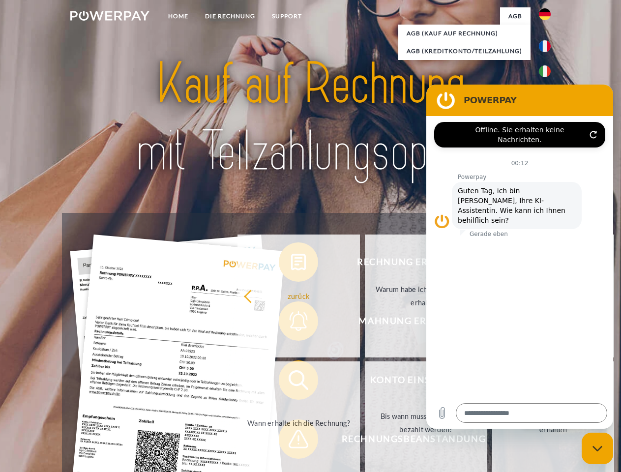  Describe the element at coordinates (515, 16) in the screenshot. I see `a: agb` at that location.